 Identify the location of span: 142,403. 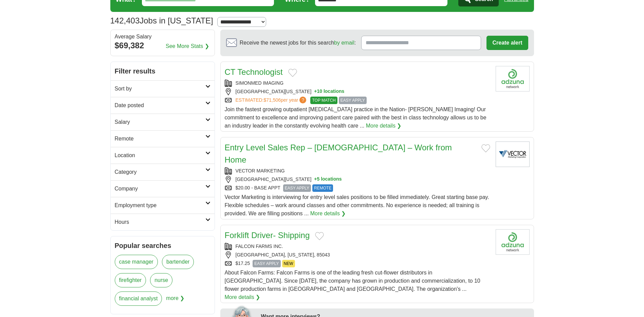
(125, 21).